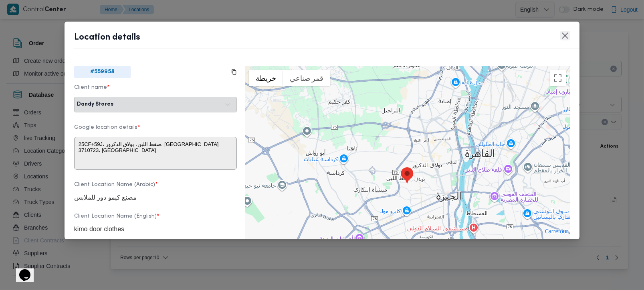 The image size is (644, 290). Describe the element at coordinates (155, 219) in the screenshot. I see `label: Client Location Name (English)` at that location.